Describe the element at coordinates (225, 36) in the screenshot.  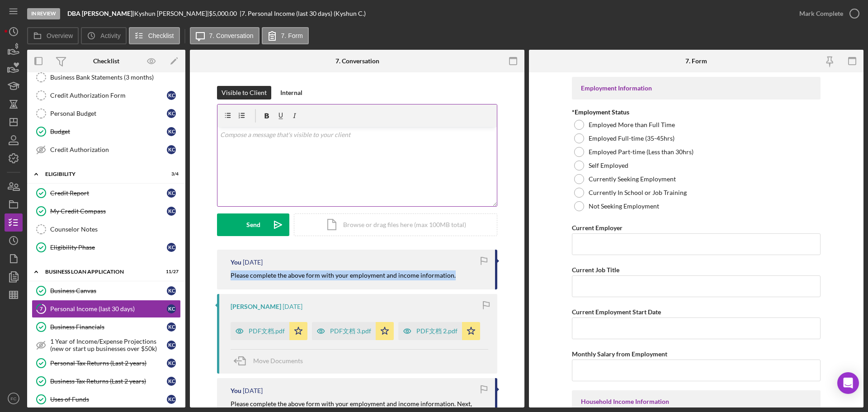
I see `button: 7. Conversation` at that location.